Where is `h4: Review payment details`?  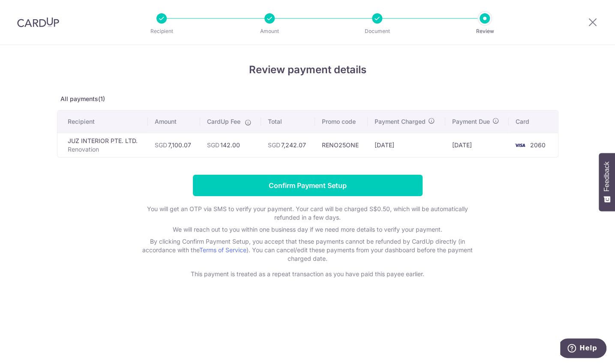
h4: Review payment details is located at coordinates (308, 70).